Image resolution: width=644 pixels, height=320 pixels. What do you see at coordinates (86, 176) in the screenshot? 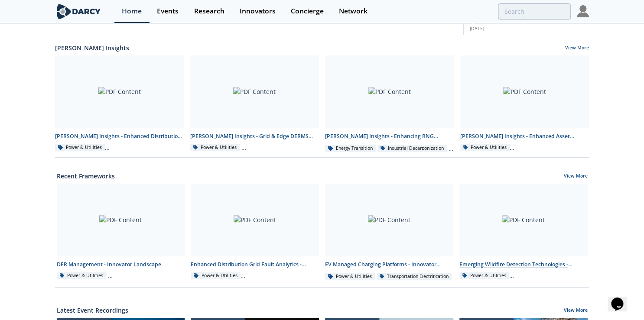
I see `a: Recent Frameworks` at bounding box center [86, 176].